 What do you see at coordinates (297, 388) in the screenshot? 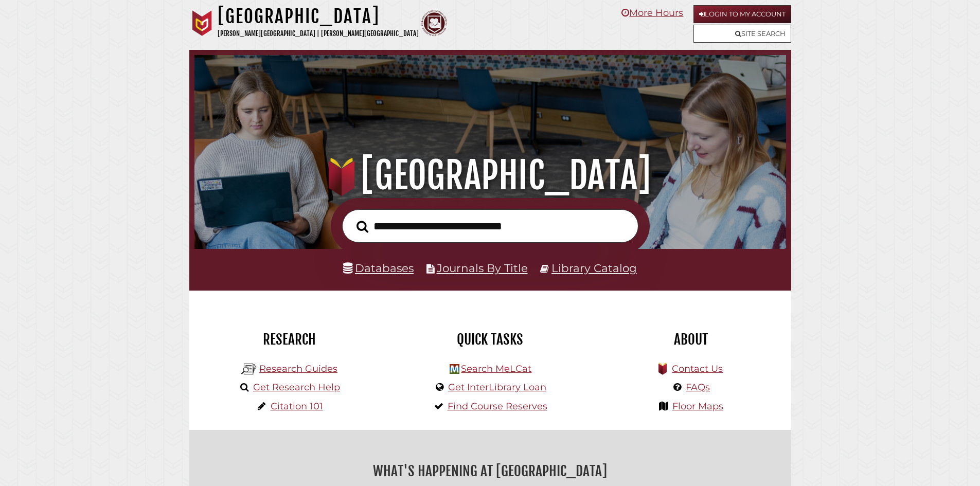
I see `a: Get Research Help` at bounding box center [297, 388].